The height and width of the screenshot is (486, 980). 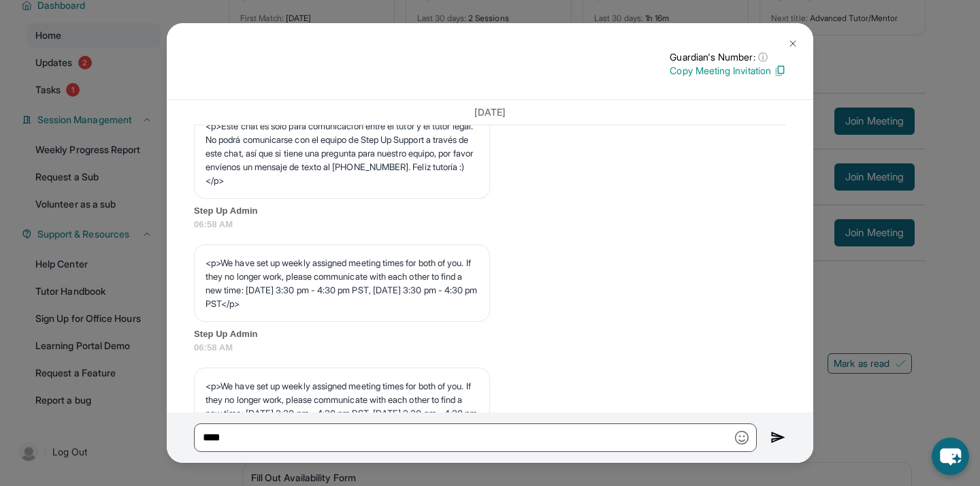 What do you see at coordinates (728, 57) in the screenshot?
I see `p: Guardian's Number:` at bounding box center [728, 57].